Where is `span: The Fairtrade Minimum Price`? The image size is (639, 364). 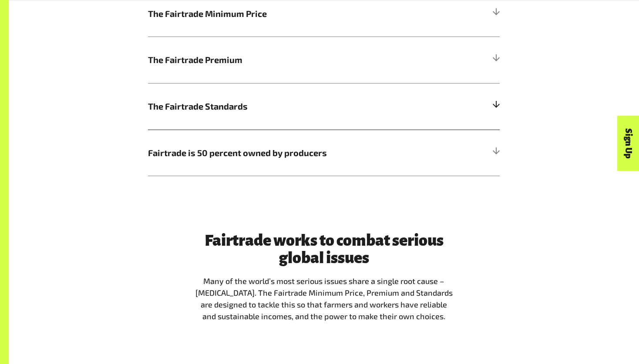
span: The Fairtrade Minimum Price is located at coordinates (280, 13).